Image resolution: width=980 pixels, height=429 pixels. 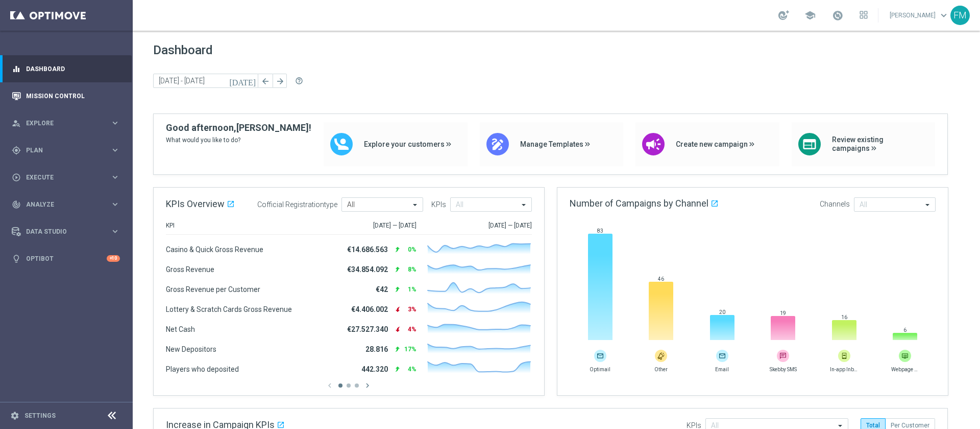 I want to click on i: settings, so click(x=15, y=415).